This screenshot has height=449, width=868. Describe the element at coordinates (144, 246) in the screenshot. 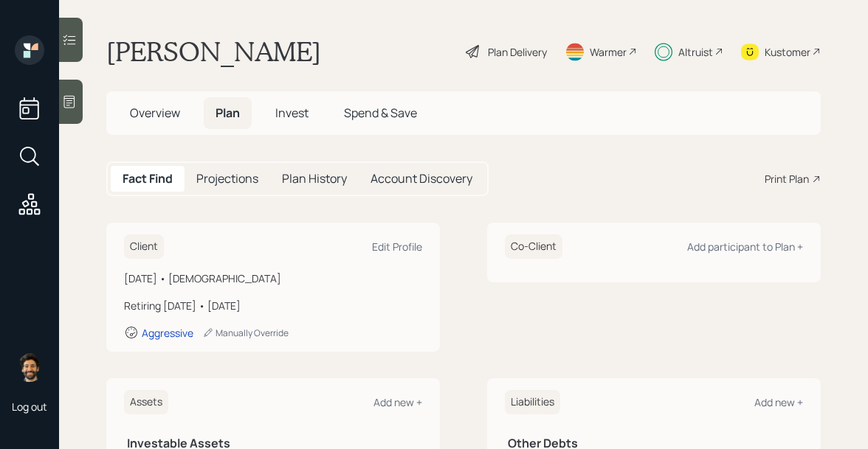

I see `h6: Client` at that location.